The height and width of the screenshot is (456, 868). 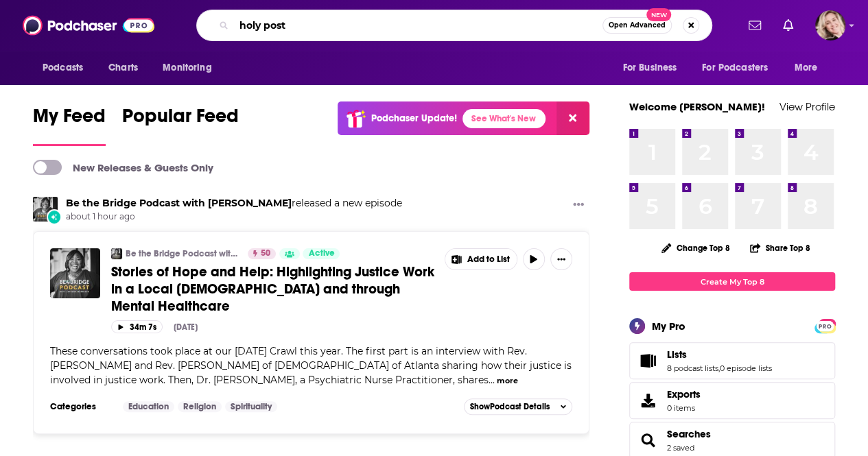 What do you see at coordinates (680, 448) in the screenshot?
I see `a: 2 saved` at bounding box center [680, 448].